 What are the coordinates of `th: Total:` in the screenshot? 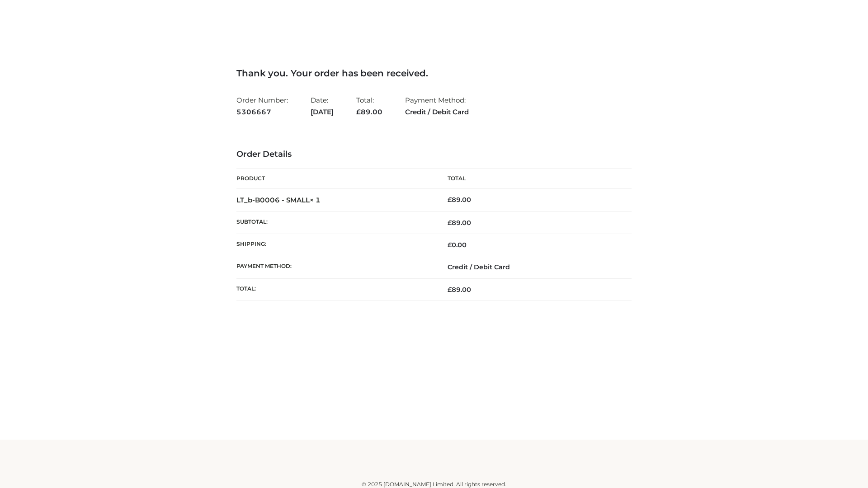 It's located at (335, 289).